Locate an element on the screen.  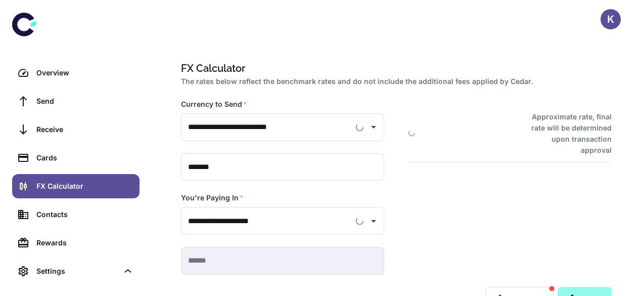
a: FX Calculator is located at coordinates (76, 186).